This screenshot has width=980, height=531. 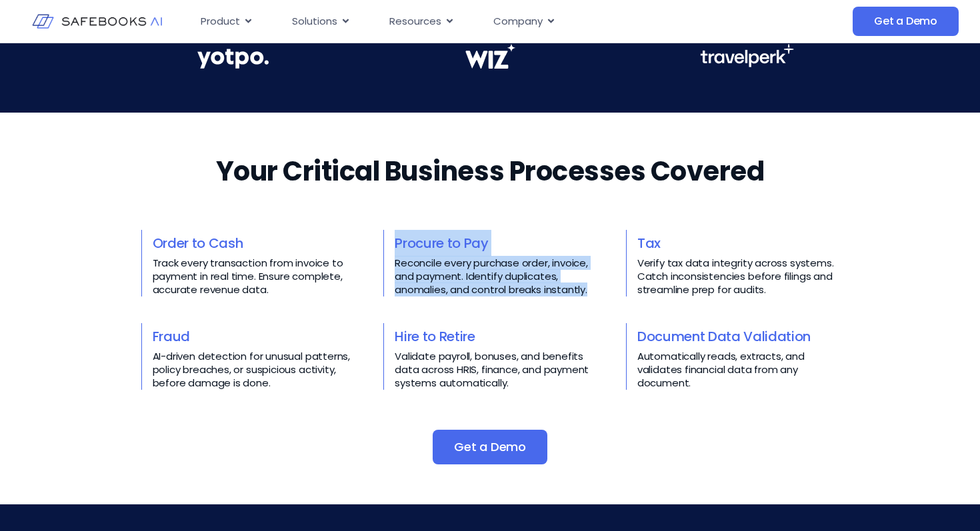 What do you see at coordinates (442, 243) in the screenshot?
I see `a: Procure to Pay` at bounding box center [442, 243].